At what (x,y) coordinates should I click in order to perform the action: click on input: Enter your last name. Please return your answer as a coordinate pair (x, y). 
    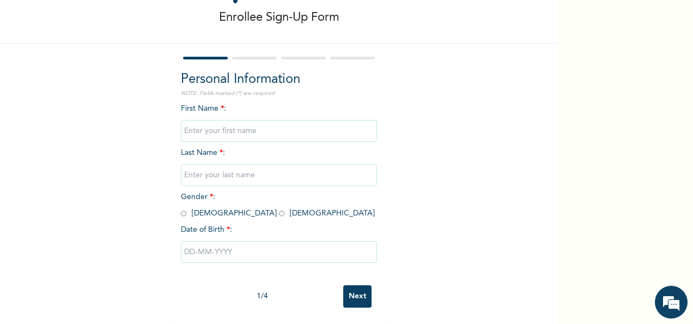
    Looking at the image, I should click on (279, 175).